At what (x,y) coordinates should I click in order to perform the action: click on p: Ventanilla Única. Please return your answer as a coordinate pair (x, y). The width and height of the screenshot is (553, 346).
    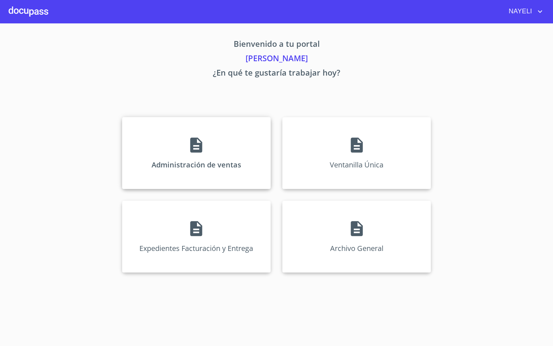
    Looking at the image, I should click on (356, 164).